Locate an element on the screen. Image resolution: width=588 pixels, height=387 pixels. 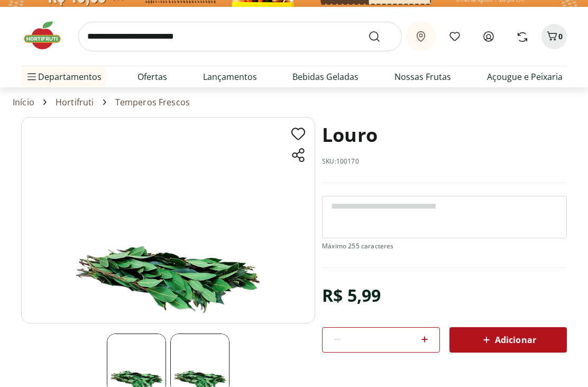
input: search is located at coordinates (240, 36).